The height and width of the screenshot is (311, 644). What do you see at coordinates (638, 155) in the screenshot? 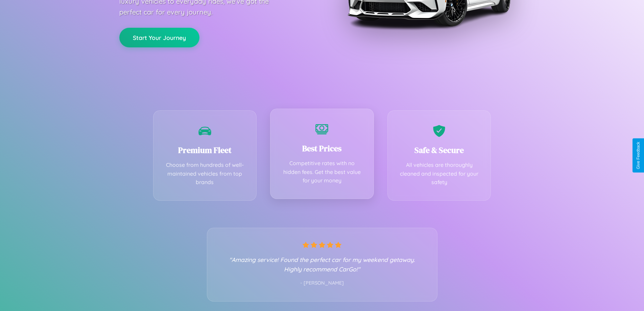
I see `div: Give Feedback` at bounding box center [638, 155].